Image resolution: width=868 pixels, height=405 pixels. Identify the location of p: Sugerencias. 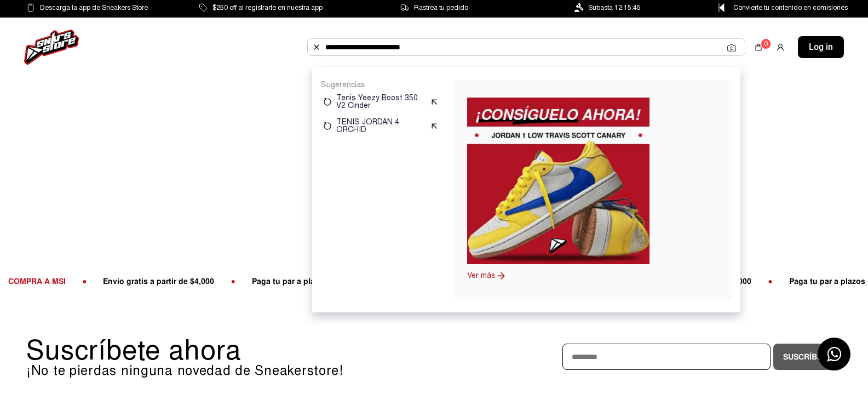
(380, 85).